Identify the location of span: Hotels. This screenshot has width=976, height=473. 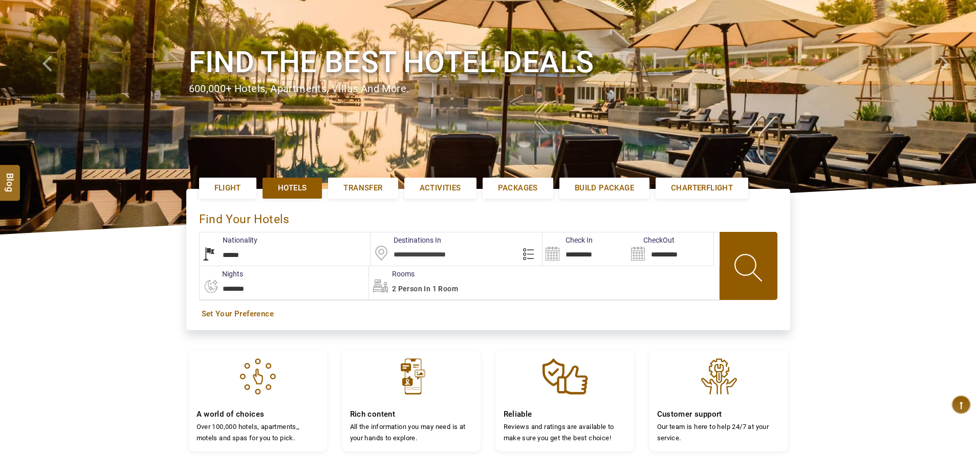
(292, 188).